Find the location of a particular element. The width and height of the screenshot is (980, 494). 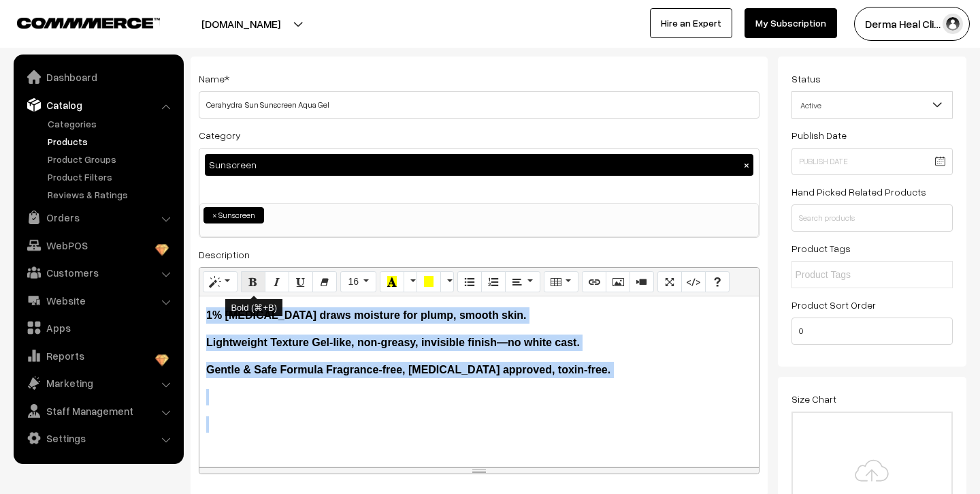

div: resize is located at coordinates (479, 470).